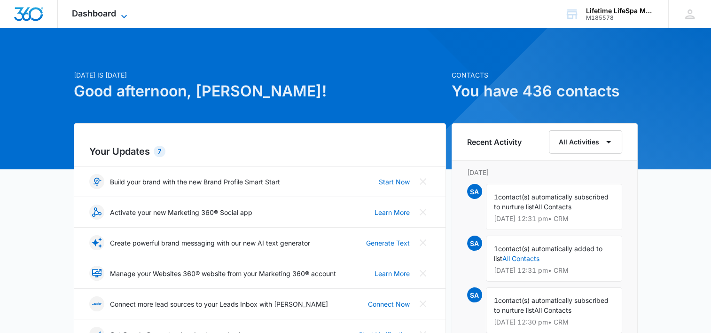  I want to click on div: account id, so click(620, 18).